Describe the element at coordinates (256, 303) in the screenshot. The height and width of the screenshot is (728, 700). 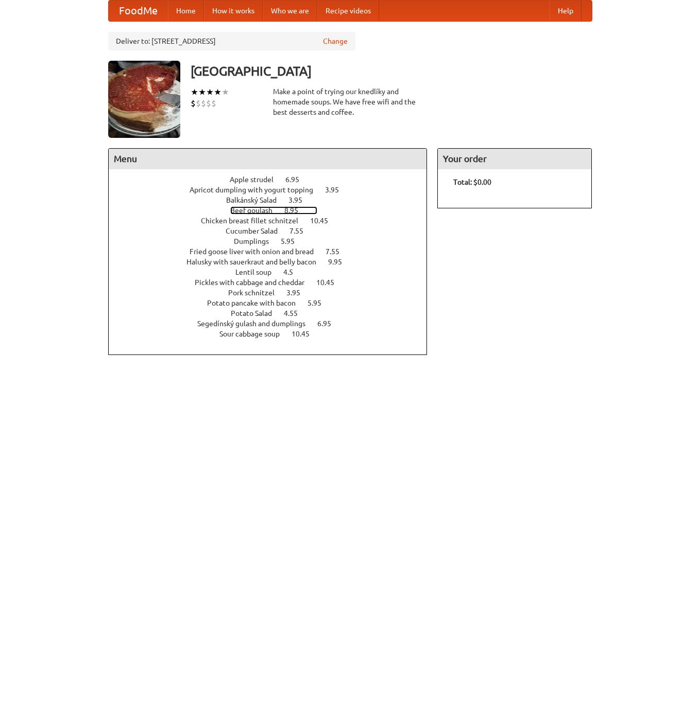
I see `span: Potato pancake with bacon` at that location.